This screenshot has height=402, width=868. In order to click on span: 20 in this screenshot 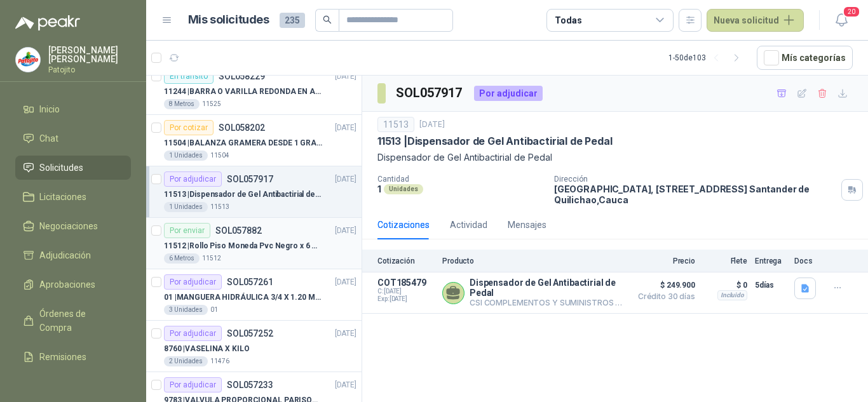, I will do `click(851, 11)`.